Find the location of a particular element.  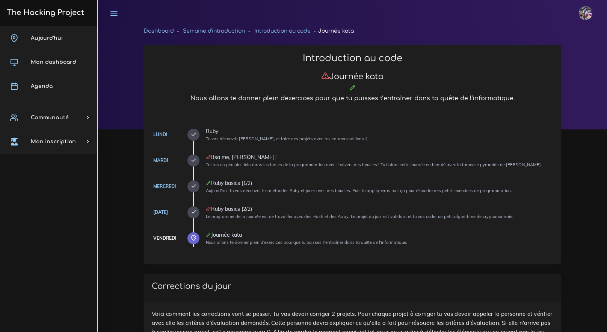

small: Tu iras un peu plus loin dans les bases de la programmation avec l'univers des boucles ! Tu finir... is located at coordinates (374, 165).